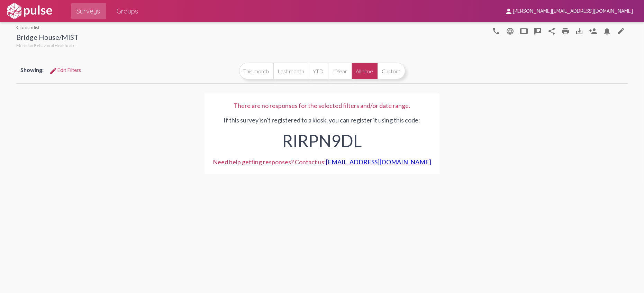  What do you see at coordinates (128, 11) in the screenshot?
I see `a: Groups` at bounding box center [128, 11].